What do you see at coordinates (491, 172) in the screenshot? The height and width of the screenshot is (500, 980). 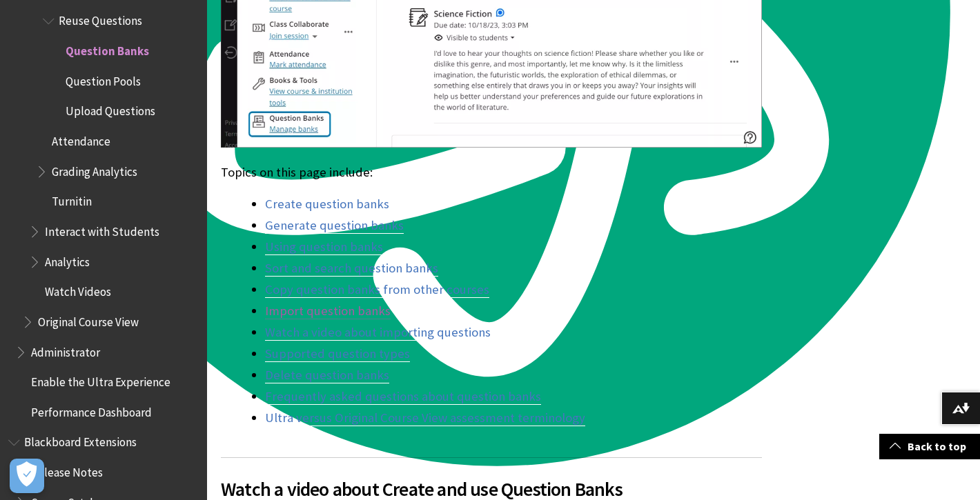 I see `p: Topics on this page include:` at bounding box center [491, 172].